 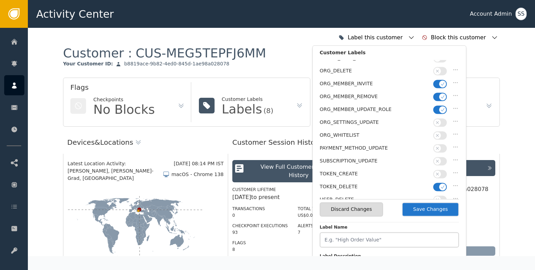 I want to click on label: Alerts Created, so click(x=315, y=226).